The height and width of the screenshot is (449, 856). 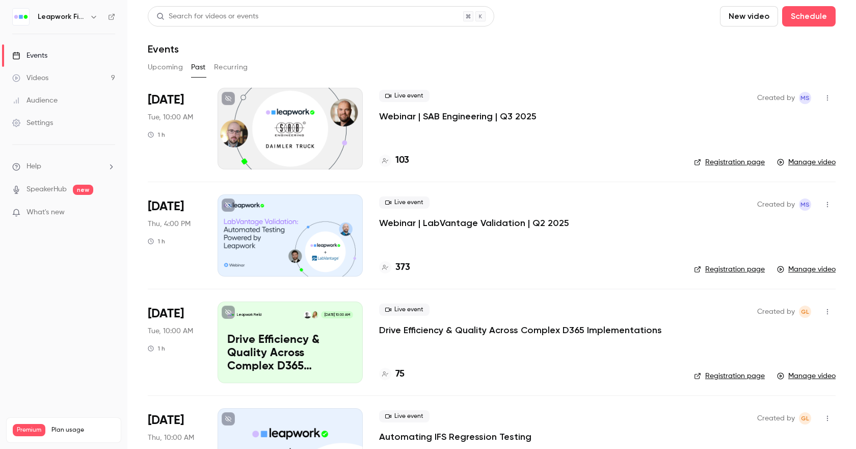 I want to click on button: New video, so click(x=749, y=16).